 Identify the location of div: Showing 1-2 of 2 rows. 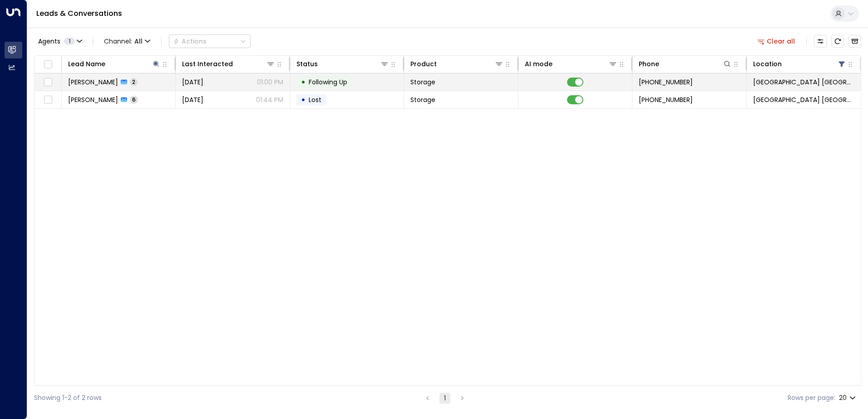
(67, 398).